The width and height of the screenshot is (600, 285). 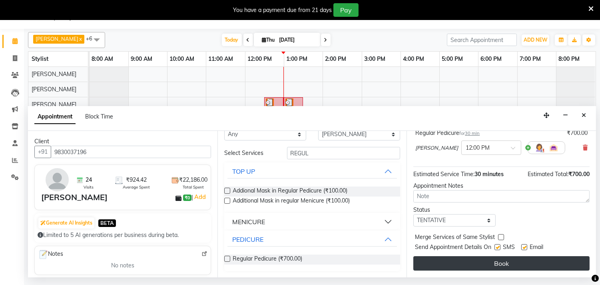 What do you see at coordinates (535, 40) in the screenshot?
I see `button: ADD NEW` at bounding box center [535, 40].